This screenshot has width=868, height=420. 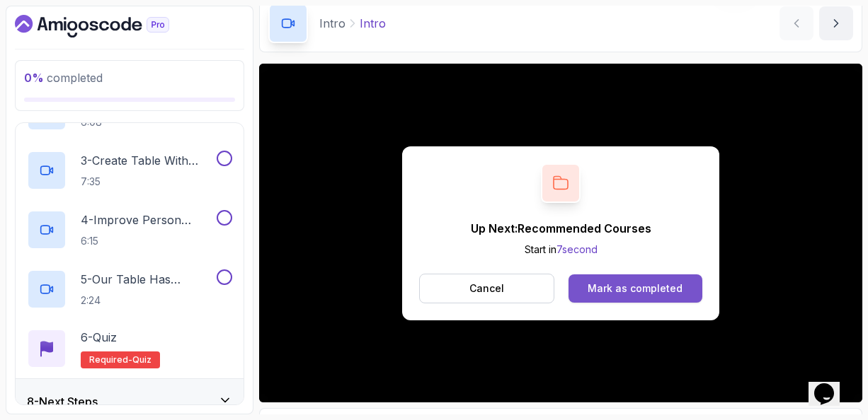 What do you see at coordinates (486, 289) in the screenshot?
I see `p: Cancel` at bounding box center [486, 289].